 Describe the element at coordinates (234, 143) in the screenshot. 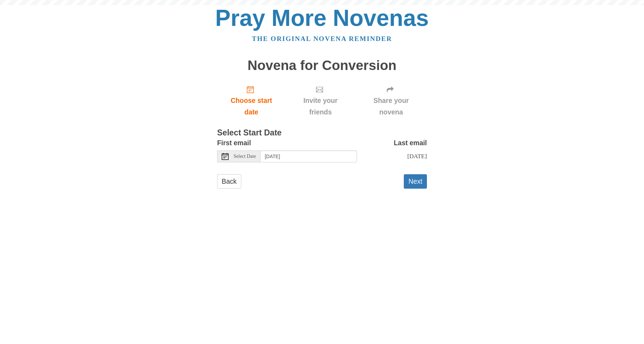

I see `label: First email` at that location.